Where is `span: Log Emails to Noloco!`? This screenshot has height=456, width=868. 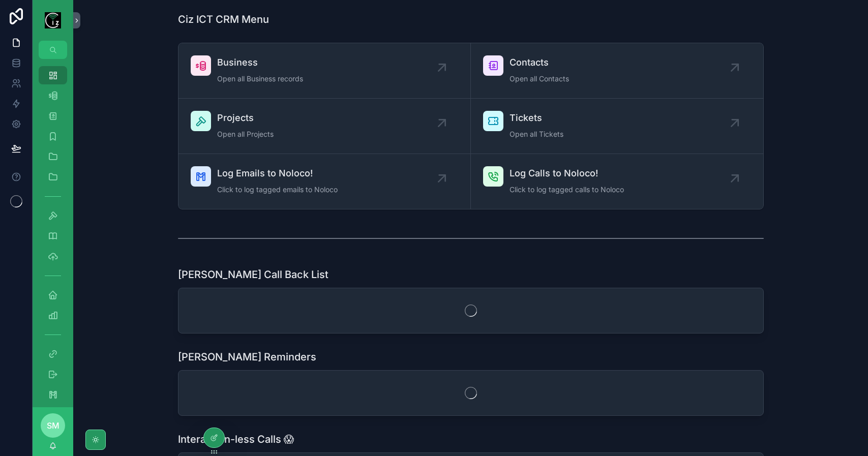
span: Log Emails to Noloco! is located at coordinates (277, 174).